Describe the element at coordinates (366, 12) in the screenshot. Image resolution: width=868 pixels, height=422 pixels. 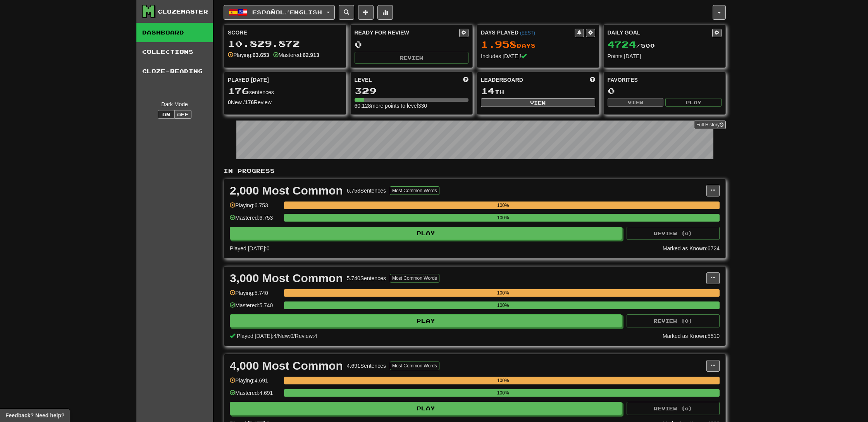
I see `button: Add sentence to collection` at that location.